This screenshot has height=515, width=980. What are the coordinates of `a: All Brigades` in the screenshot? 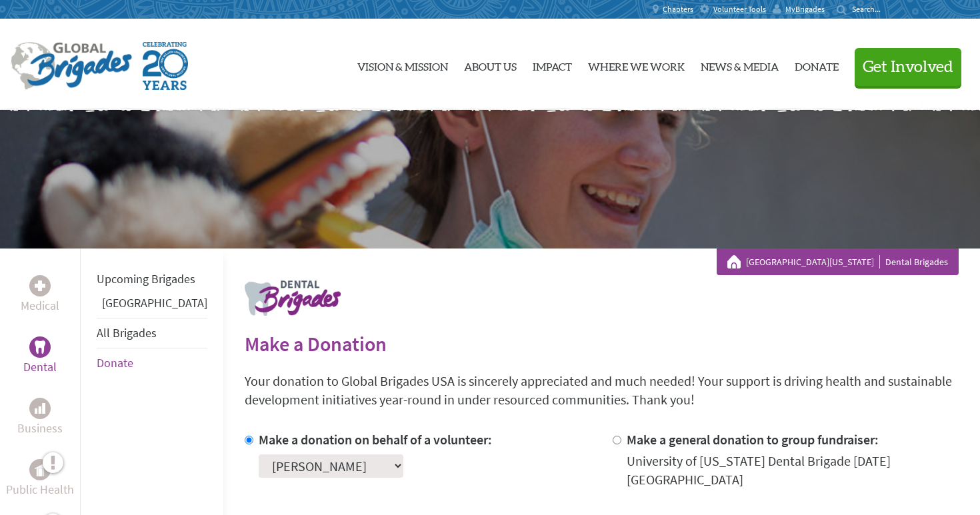 It's located at (127, 333).